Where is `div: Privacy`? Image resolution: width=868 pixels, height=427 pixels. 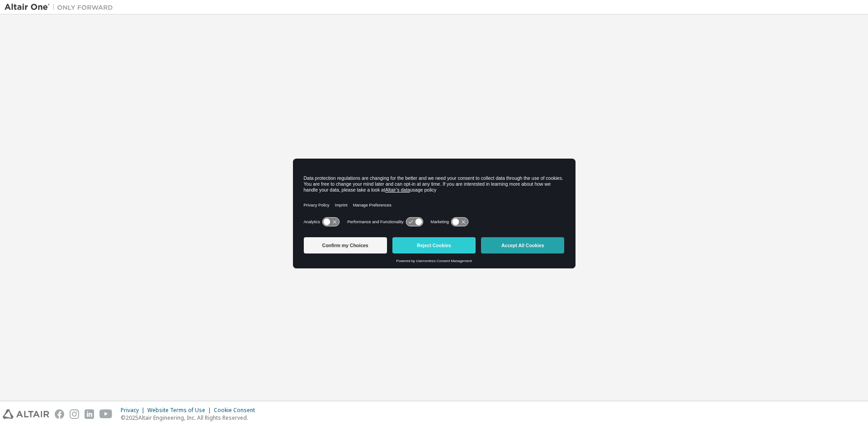 div: Privacy is located at coordinates (134, 410).